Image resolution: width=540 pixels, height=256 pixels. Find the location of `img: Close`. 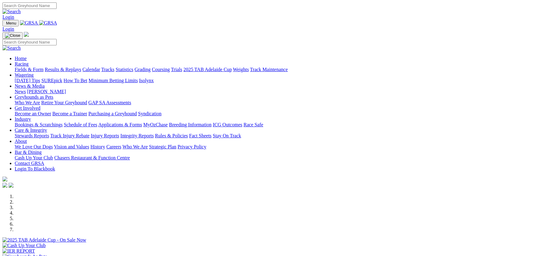

img: Close is located at coordinates (13, 36).